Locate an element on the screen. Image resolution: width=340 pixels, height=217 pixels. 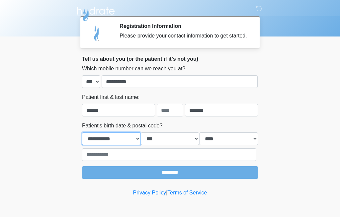
label: Patient first & last name: is located at coordinates (111, 98).